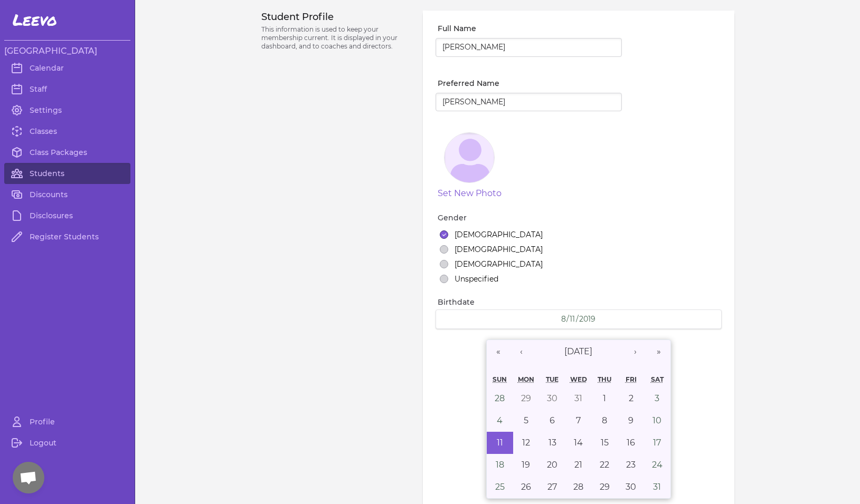  I want to click on button: July 29, 2019, so click(526, 399).